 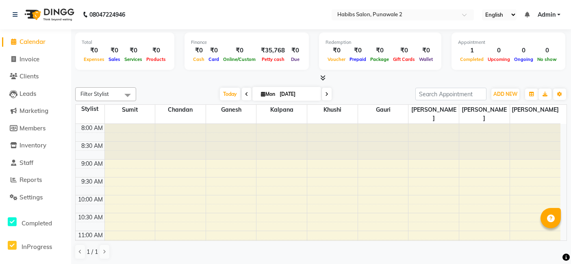 I want to click on span: Package, so click(x=379, y=59).